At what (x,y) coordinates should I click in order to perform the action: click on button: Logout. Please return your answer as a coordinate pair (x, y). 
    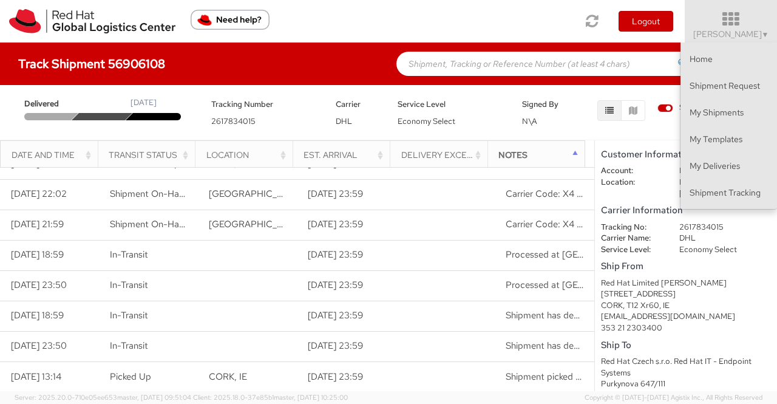
    Looking at the image, I should click on (646, 21).